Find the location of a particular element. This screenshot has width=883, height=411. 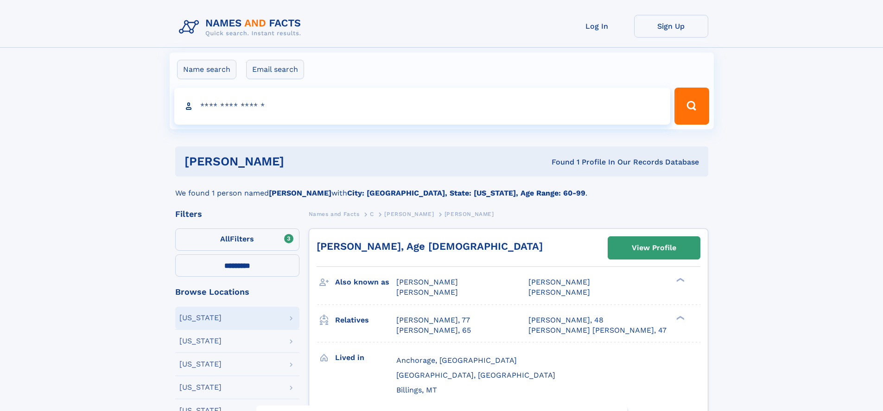

label: Name search is located at coordinates (207, 70).